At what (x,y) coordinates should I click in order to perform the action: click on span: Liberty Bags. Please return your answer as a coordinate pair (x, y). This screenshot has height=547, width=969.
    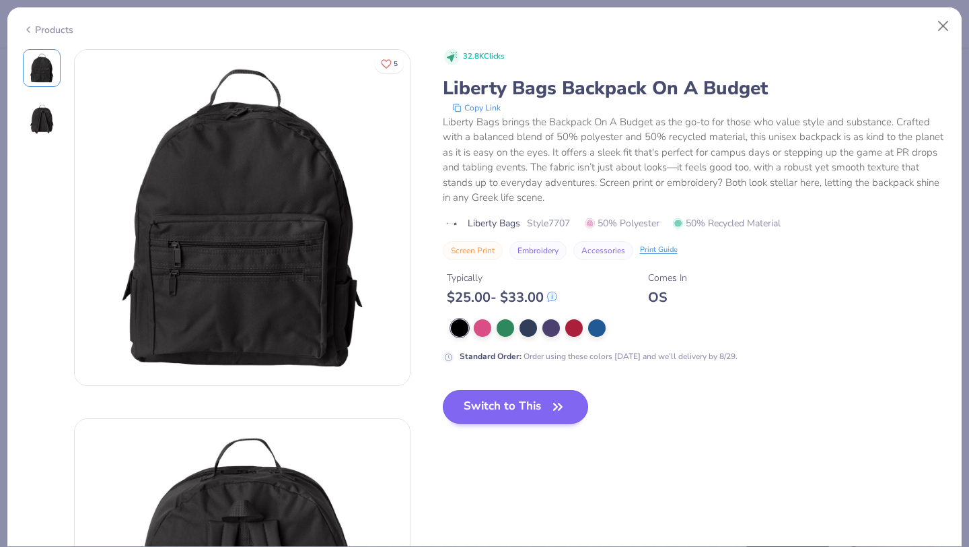
    Looking at the image, I should click on (494, 223).